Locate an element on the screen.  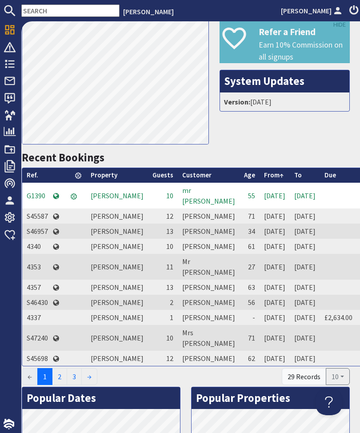
td: 56 is located at coordinates (249, 302).